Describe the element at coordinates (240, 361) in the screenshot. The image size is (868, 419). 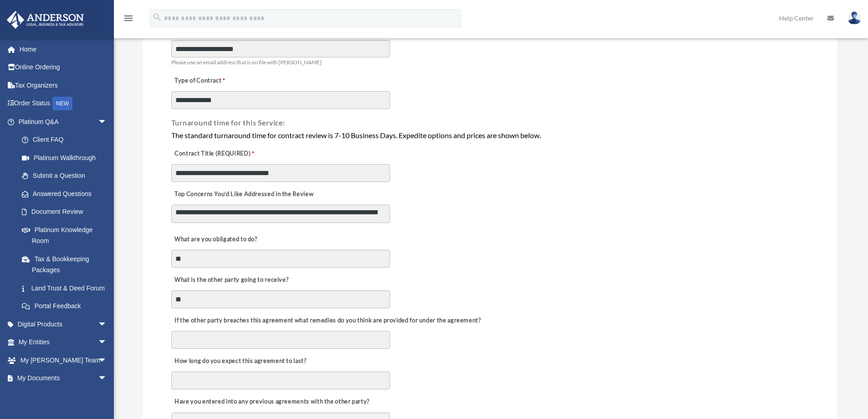
I see `label: How long do you expect this agreement to last?` at that location.